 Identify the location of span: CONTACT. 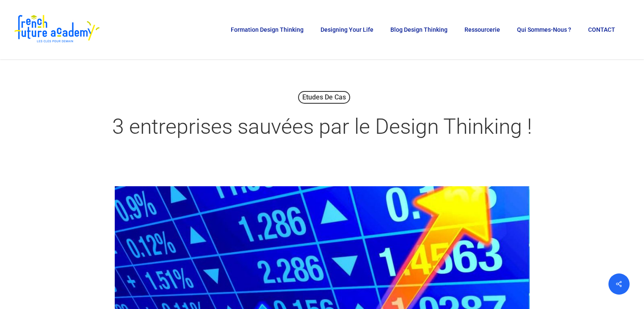
(602, 30).